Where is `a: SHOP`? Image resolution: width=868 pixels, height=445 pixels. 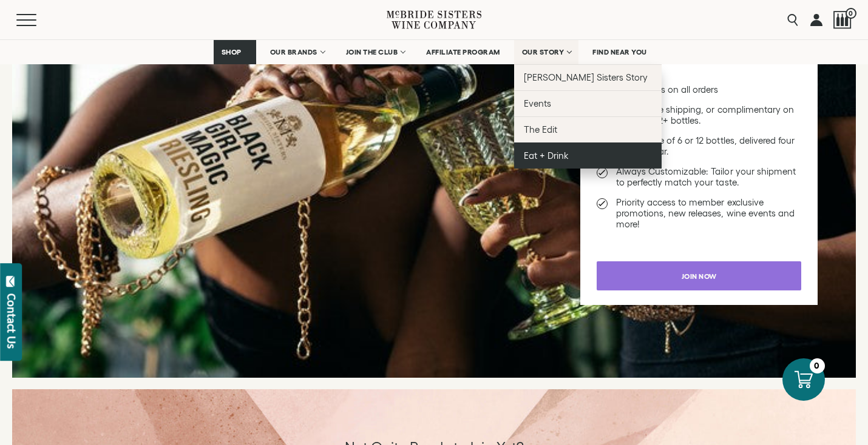 a: SHOP is located at coordinates (235, 52).